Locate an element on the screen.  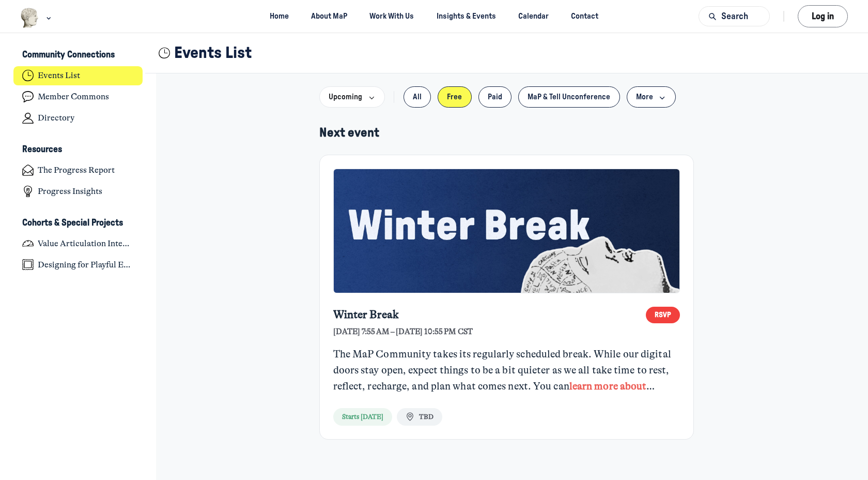
a: Value Articulation Intensive (Cultural Leadership Lab) is located at coordinates (78, 243).